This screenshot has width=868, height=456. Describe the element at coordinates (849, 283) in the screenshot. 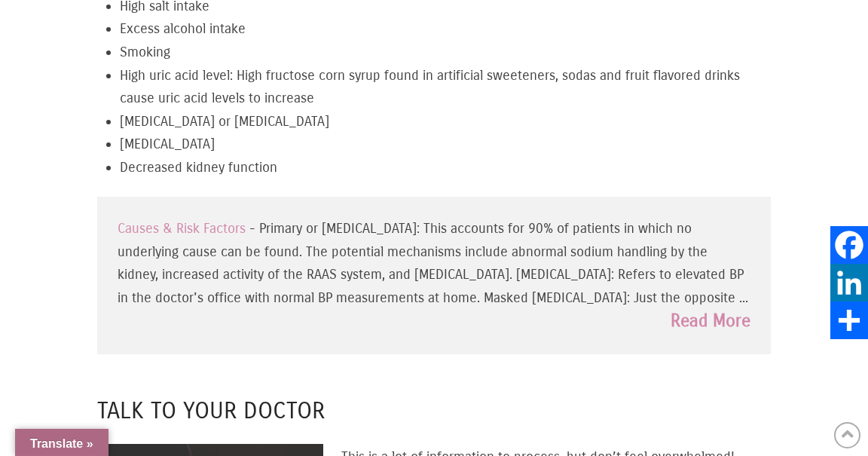

I see `a: LinkedIn` at that location.